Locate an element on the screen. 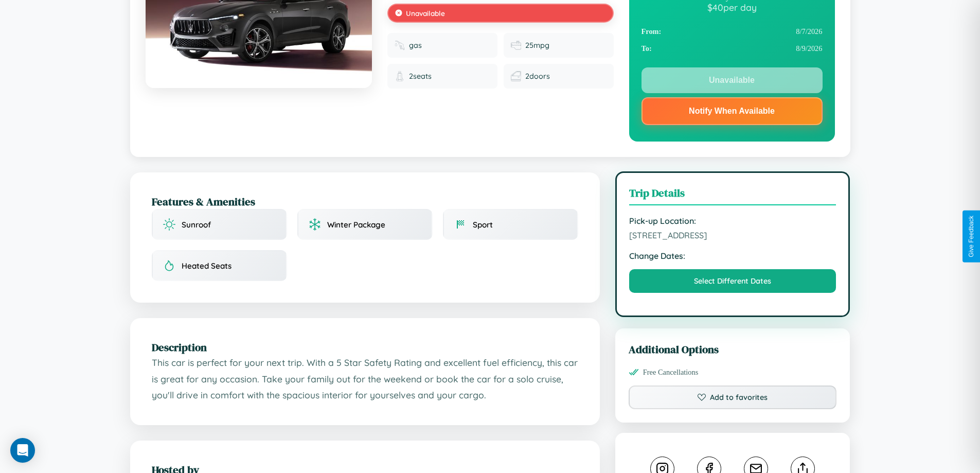  span: gas is located at coordinates (415, 45).